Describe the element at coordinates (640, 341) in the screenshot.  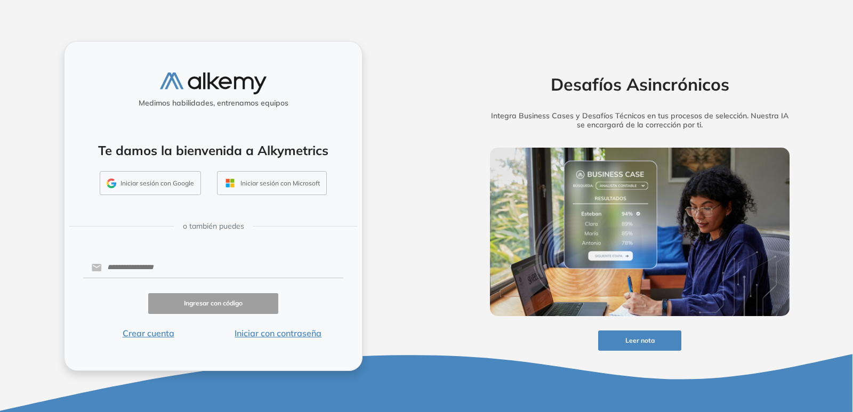
I see `button: Leer nota` at that location.